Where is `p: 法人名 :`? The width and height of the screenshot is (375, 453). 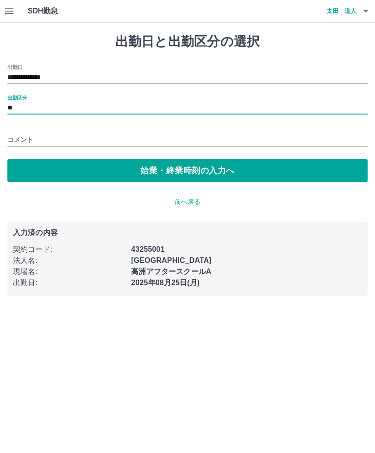
p: 法人名 : is located at coordinates (69, 260).